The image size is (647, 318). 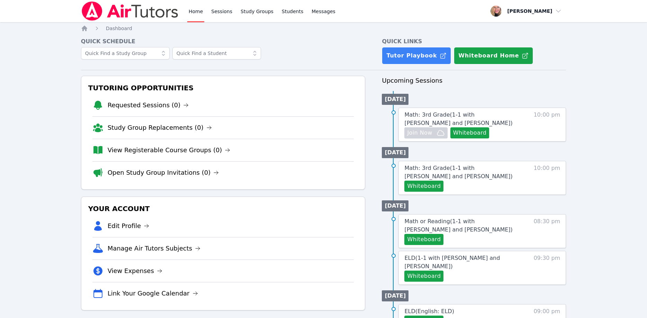 What do you see at coordinates (223, 209) in the screenshot?
I see `h3: Your Account` at bounding box center [223, 209].